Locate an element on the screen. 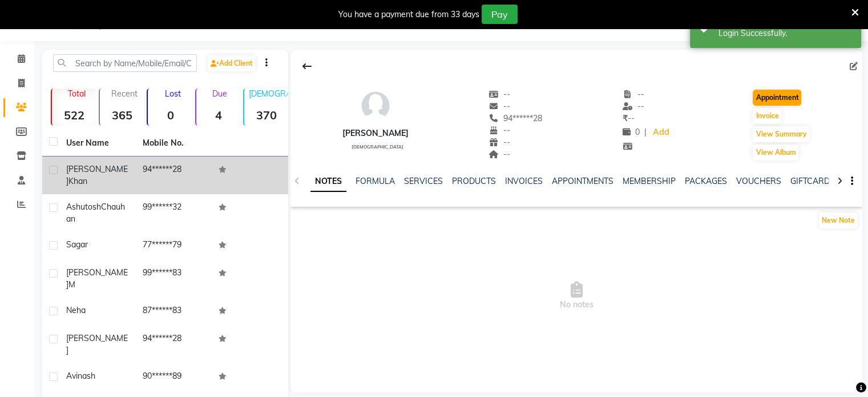 This screenshot has height=397, width=868. button: Pay is located at coordinates (499, 14).